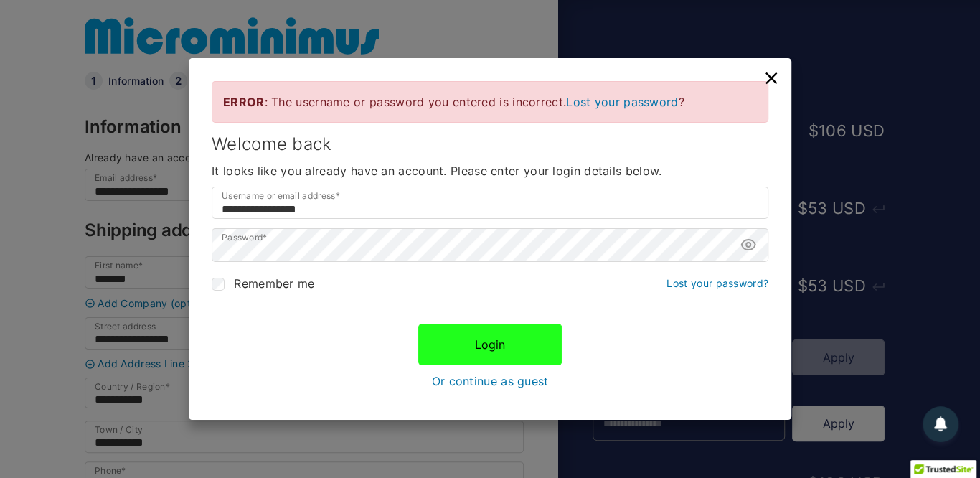  Describe the element at coordinates (490, 344) in the screenshot. I see `button: Login` at that location.